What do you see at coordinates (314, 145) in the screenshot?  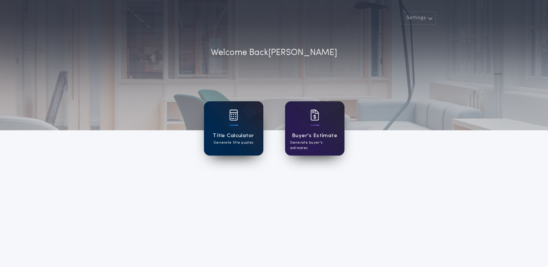 I see `p: Generate buyer's estimates` at bounding box center [314, 145].